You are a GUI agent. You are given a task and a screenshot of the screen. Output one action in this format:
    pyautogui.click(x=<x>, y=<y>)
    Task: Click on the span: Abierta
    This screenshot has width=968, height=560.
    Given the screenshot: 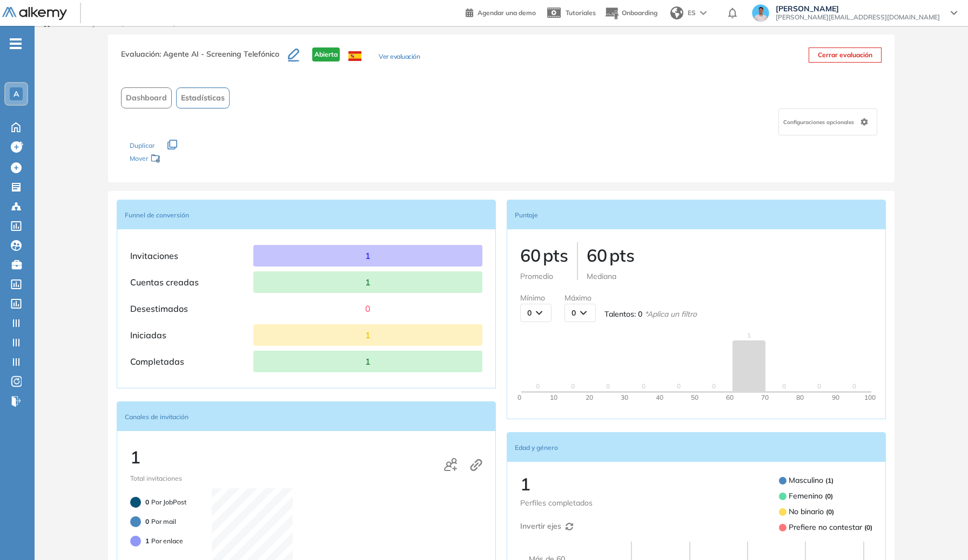 What is the action you would take?
    pyautogui.click(x=326, y=55)
    